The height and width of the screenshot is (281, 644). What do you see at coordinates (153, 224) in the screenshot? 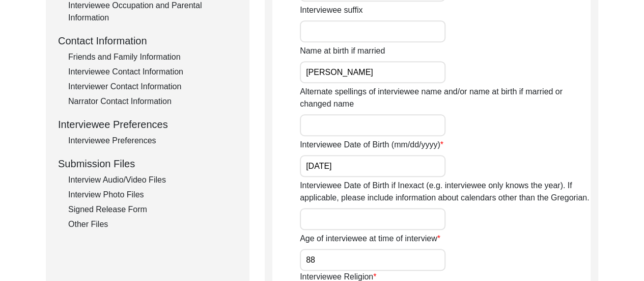
I see `div: Other Files` at bounding box center [153, 224].